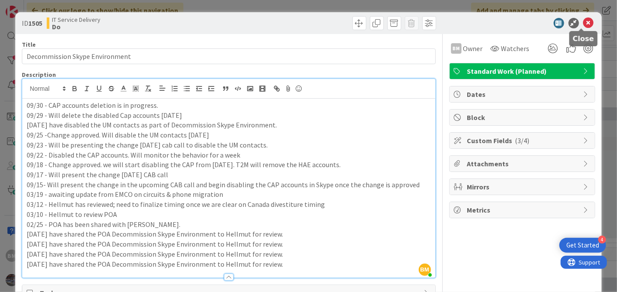 Image resolution: width=617 pixels, height=292 pixels. I want to click on div: 4, so click(602, 240).